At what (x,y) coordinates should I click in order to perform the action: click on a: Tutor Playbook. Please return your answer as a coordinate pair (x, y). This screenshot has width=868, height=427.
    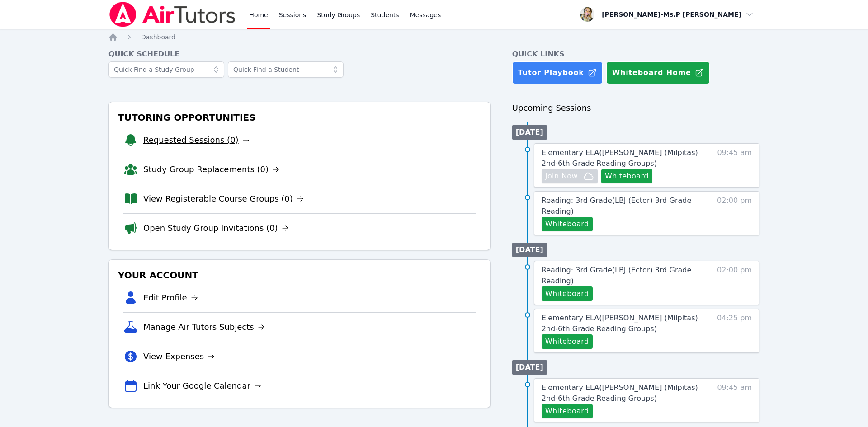
    Looking at the image, I should click on (558, 73).